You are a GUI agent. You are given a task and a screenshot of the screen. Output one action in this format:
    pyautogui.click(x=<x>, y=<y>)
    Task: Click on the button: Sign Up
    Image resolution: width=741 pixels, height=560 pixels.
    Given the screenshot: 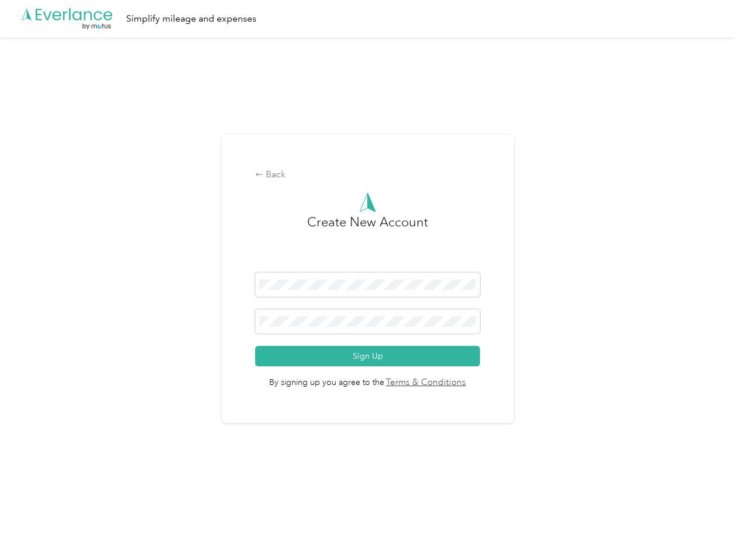 What is the action you would take?
    pyautogui.click(x=367, y=356)
    